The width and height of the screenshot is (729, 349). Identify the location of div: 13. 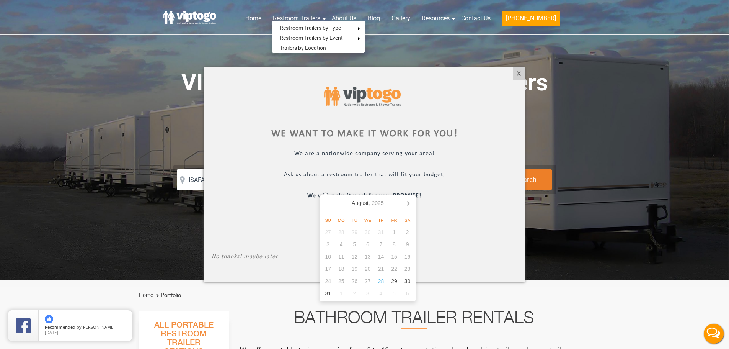
(368, 256).